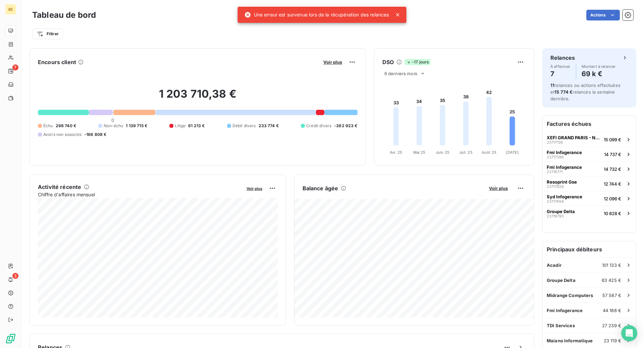 The height and width of the screenshot is (348, 644). I want to click on button: Actions, so click(603, 15).